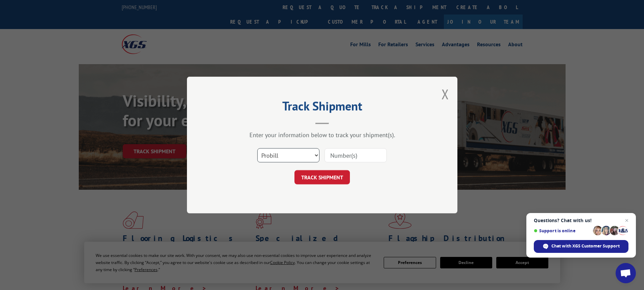  What do you see at coordinates (585, 246) in the screenshot?
I see `span: Chat with XGS Customer Support` at bounding box center [585, 246].